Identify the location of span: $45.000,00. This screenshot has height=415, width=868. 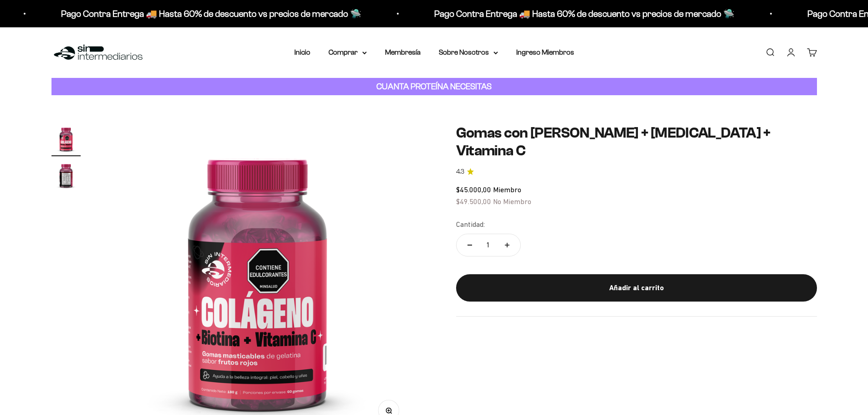
(474, 190).